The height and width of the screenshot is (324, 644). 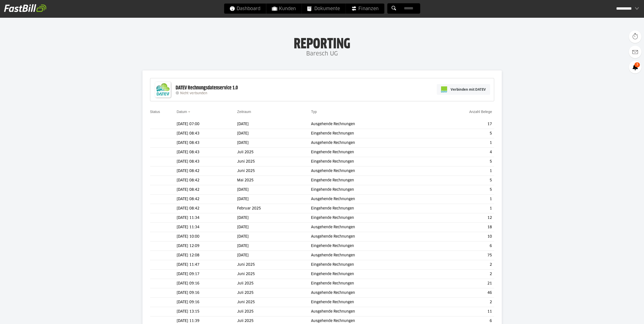 I want to click on td: 11, so click(x=461, y=311).